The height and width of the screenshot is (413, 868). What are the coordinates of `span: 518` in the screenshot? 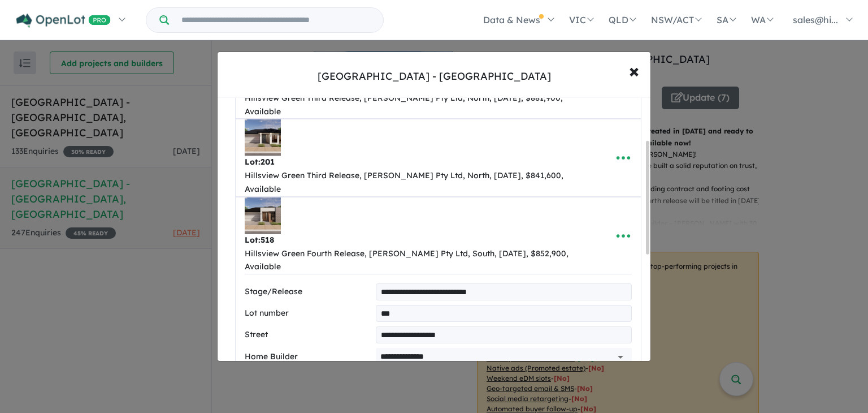 It's located at (267, 240).